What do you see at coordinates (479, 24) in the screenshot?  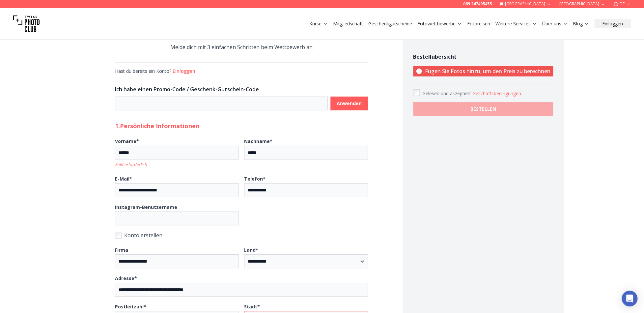 I see `a: Fotoreisen` at bounding box center [479, 24].